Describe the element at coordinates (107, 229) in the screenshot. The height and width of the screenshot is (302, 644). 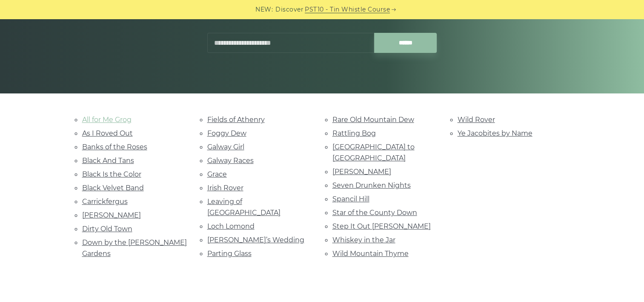
I see `a: Dirty Old Town` at that location.